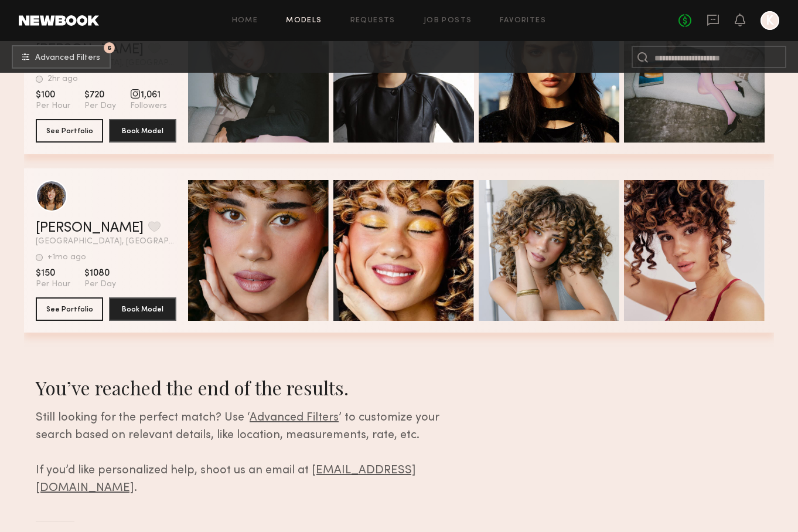 The width and height of the screenshot is (798, 532). I want to click on div: You’ve reached the end of the results., so click(256, 387).